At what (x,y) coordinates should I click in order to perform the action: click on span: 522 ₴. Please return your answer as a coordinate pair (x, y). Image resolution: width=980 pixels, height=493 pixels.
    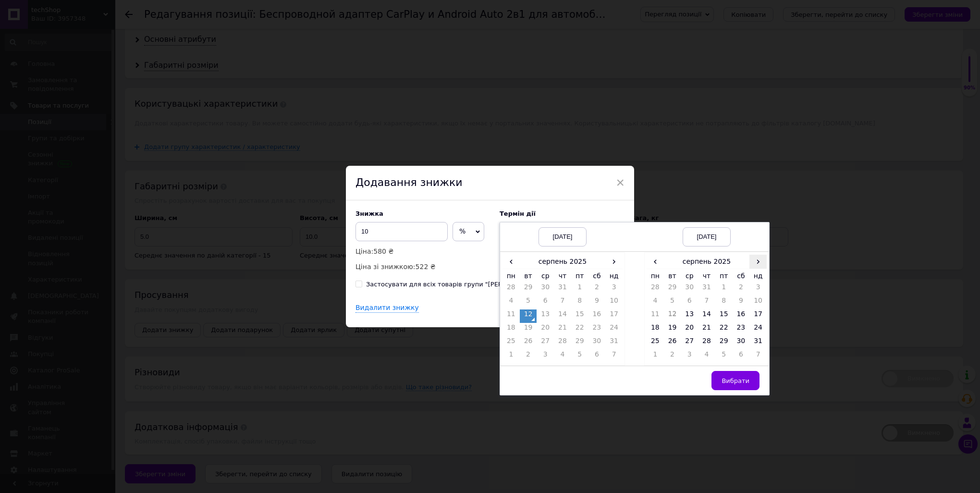
    Looking at the image, I should click on (426, 266).